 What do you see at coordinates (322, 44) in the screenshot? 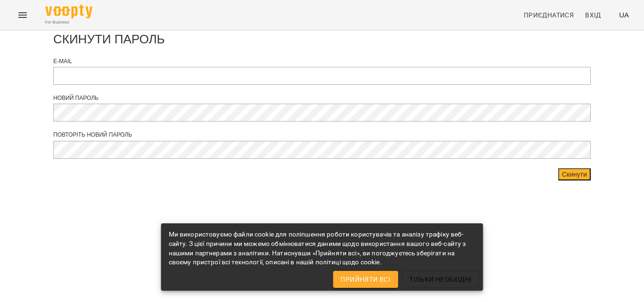
I see `div: Скинути Пароль` at bounding box center [322, 44].